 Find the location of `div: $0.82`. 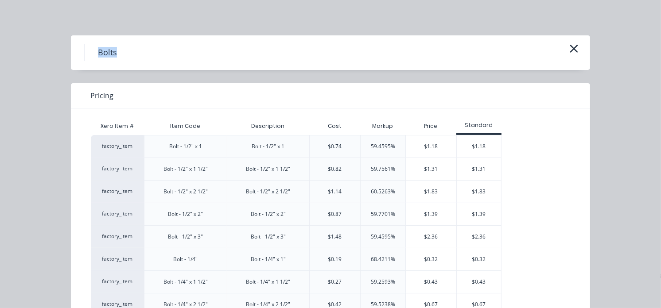

div: $0.82 is located at coordinates (335, 169).